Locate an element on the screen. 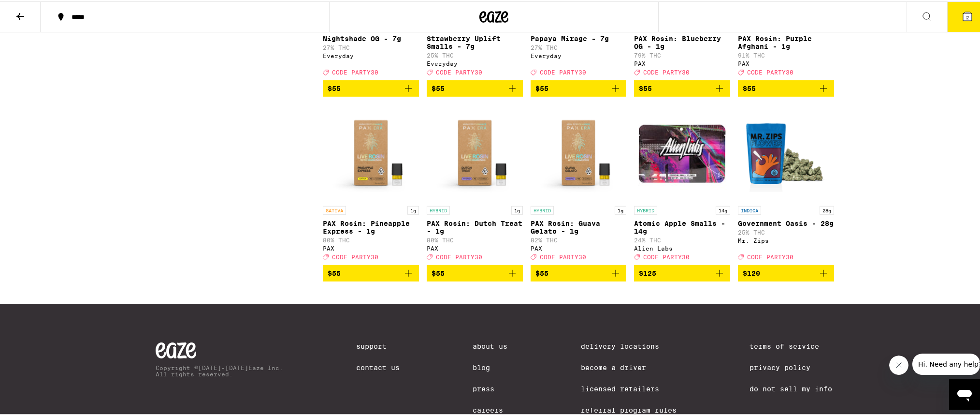 The image size is (980, 416). div: Alien Labs is located at coordinates (682, 246).